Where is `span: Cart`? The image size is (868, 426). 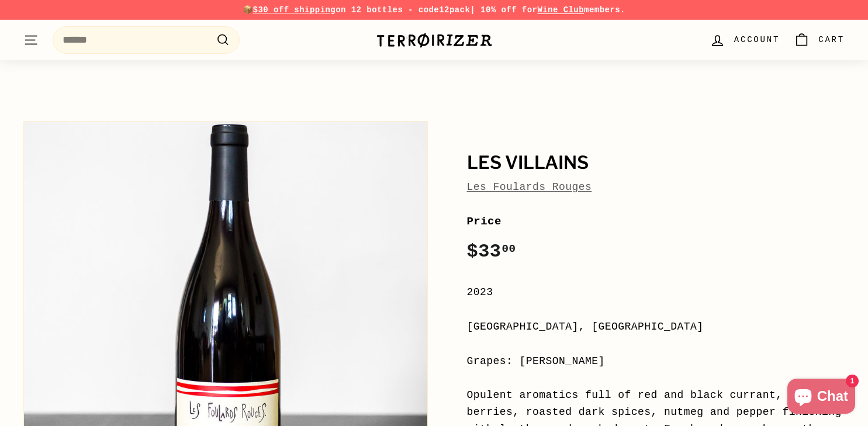 span: Cart is located at coordinates (831, 39).